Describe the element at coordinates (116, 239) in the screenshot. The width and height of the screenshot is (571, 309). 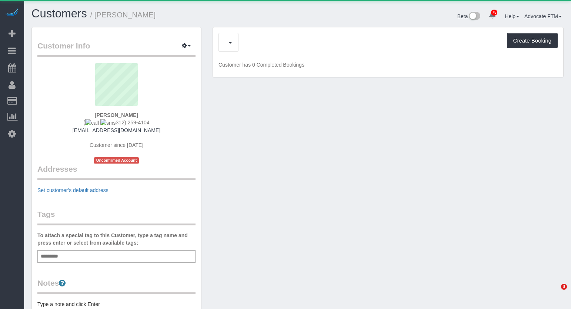
I see `label: To attach a special tag to this Customer, type a tag name and press enter or select from availabl...` at that location.